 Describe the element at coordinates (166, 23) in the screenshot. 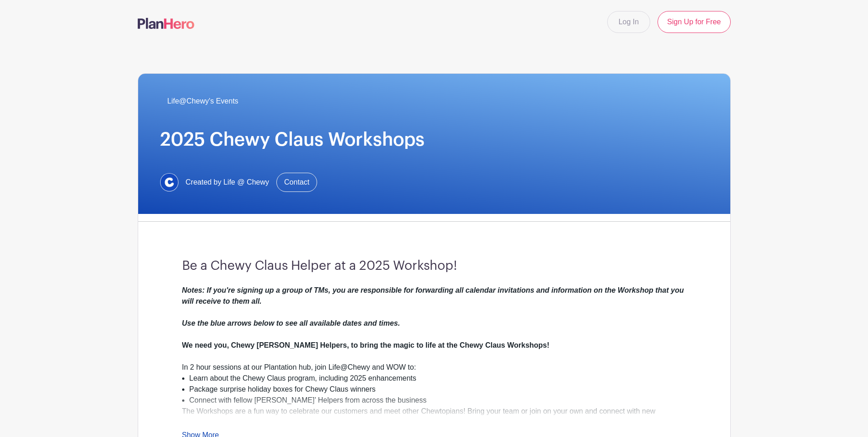

I see `img: logo-507f7623f17ff9eddc593b1ce0a138ce2505c220e1c5a4e2b4648c50719b7d32.svg` at that location.